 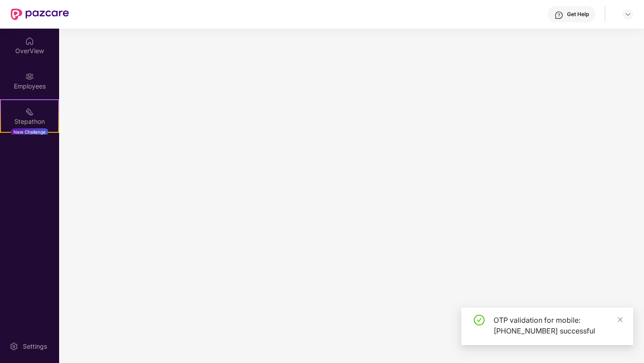 I want to click on img: svg+xml;base64,PHN2ZyB4bWxucz0iaHR0cDovL3d3dy53My5vcmcvMjAwMC9zdmciIHdpZHRoPSIyMSIgaGVpZ2h0PSIyMC..., so click(x=30, y=112).